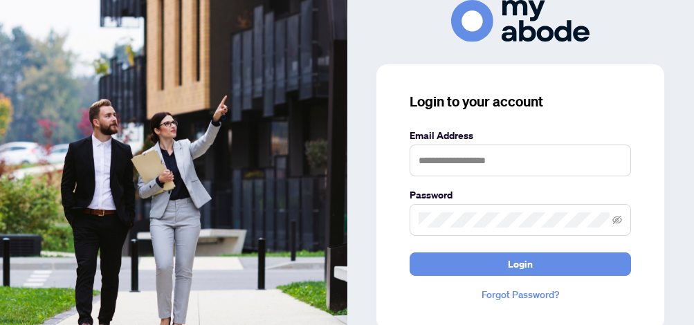  What do you see at coordinates (520, 264) in the screenshot?
I see `span: Login` at bounding box center [520, 264].